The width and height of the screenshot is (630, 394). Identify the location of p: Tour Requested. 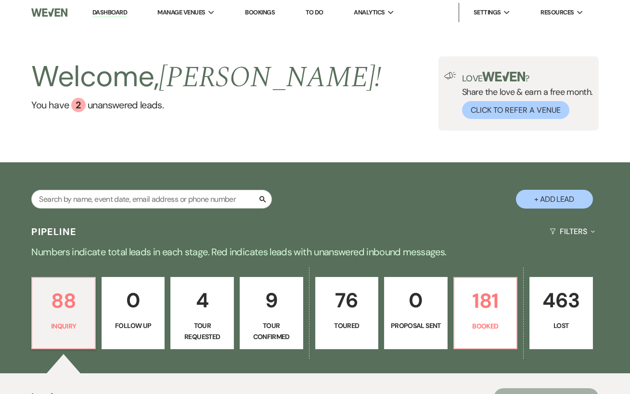
(202, 331).